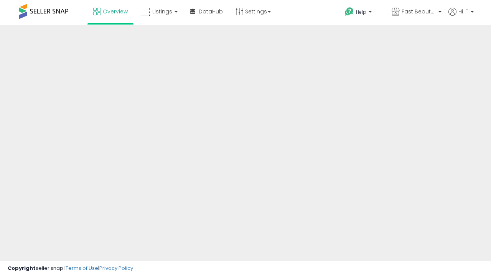  I want to click on span: Overview, so click(115, 12).